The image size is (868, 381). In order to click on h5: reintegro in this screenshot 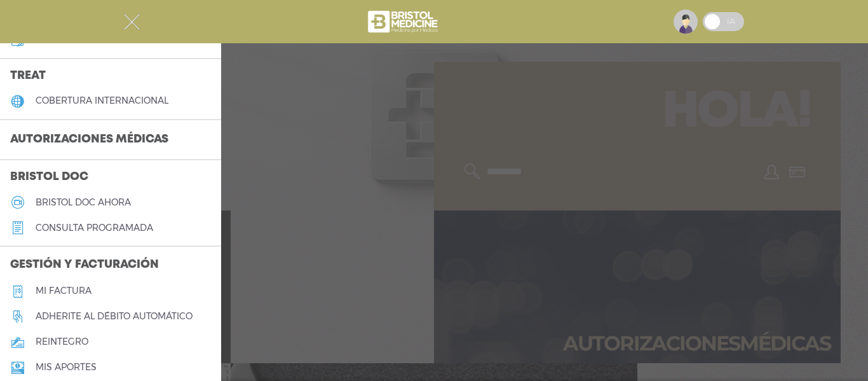, I will do `click(62, 342)`.